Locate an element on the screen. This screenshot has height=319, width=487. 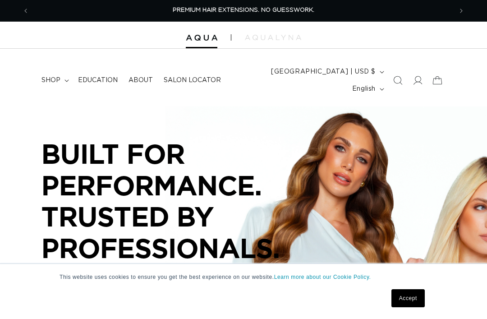
span: Salon Locator is located at coordinates (192, 80).